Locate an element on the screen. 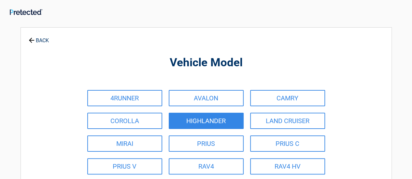 The height and width of the screenshot is (179, 412). a: AVALON is located at coordinates (206, 98).